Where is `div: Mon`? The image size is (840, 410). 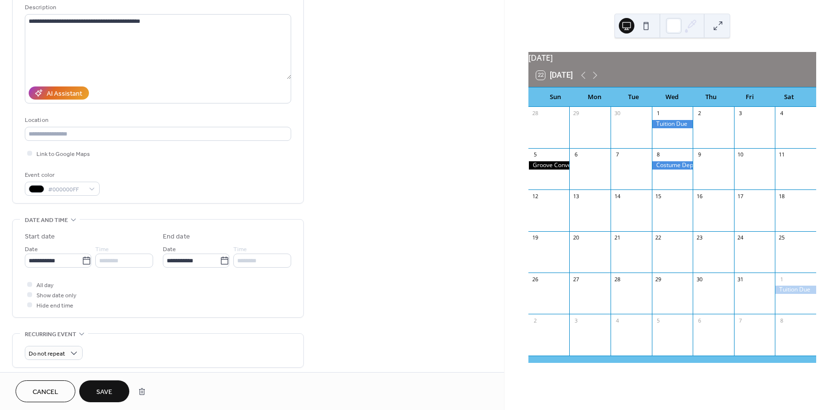 div: Mon is located at coordinates (594, 97).